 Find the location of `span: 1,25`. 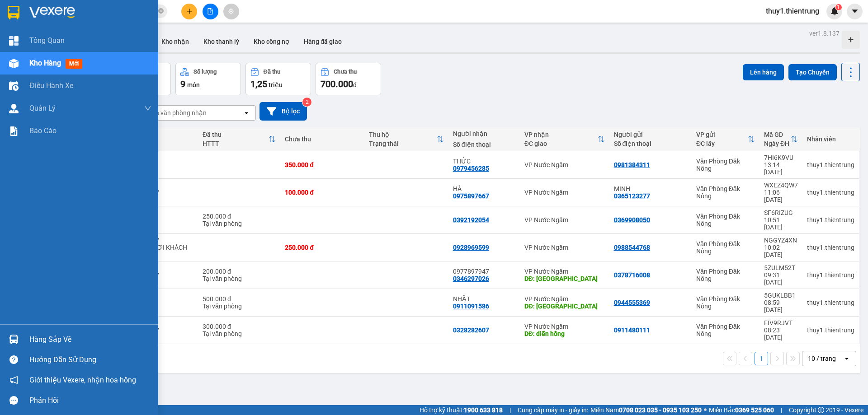

span: 1,25 is located at coordinates (258, 84).